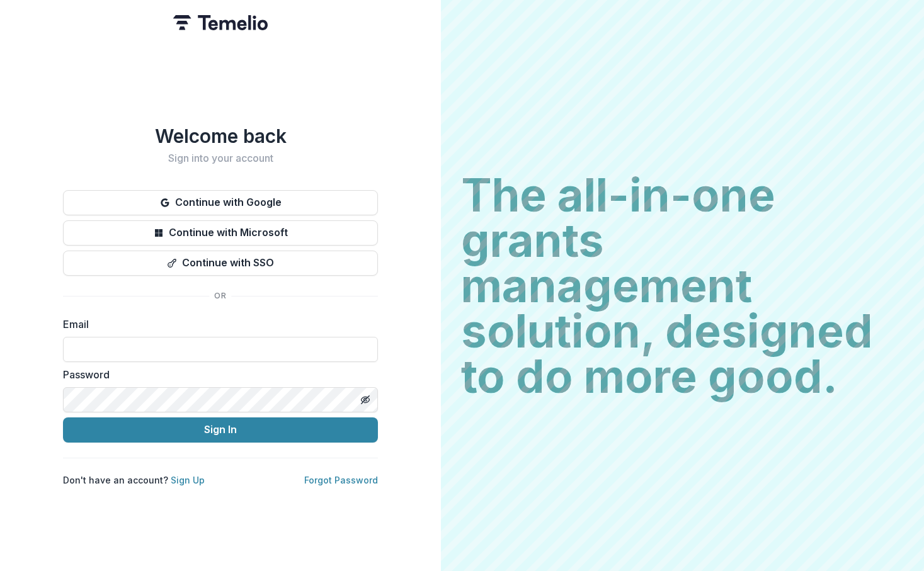 The height and width of the screenshot is (571, 924). Describe the element at coordinates (220, 233) in the screenshot. I see `button: Continue with Microsoft` at that location.